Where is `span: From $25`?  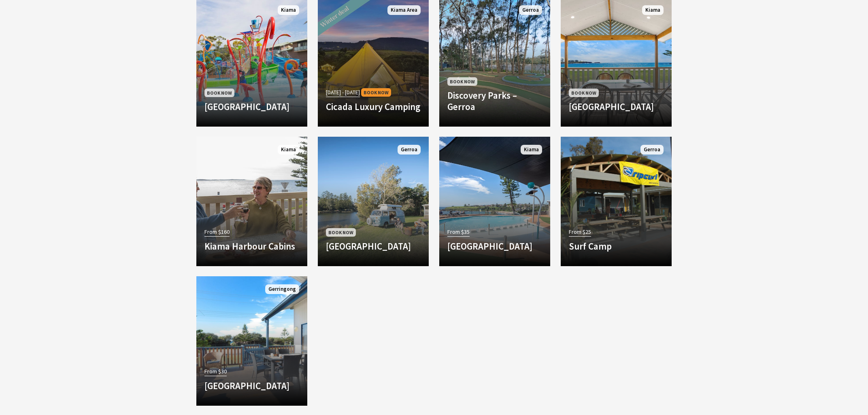
span: From $25 is located at coordinates (580, 232).